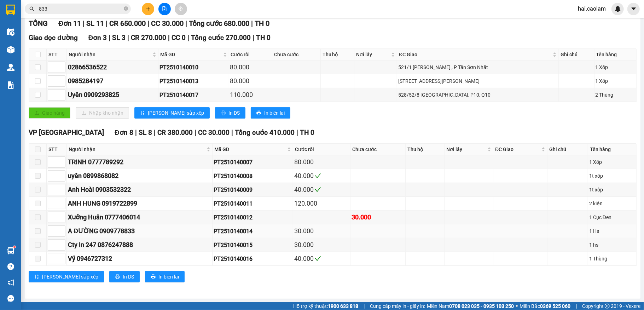 Image resolution: width=644 pixels, height=310 pixels. What do you see at coordinates (592, 9) in the screenshot?
I see `span: hai.caolam` at bounding box center [592, 9].